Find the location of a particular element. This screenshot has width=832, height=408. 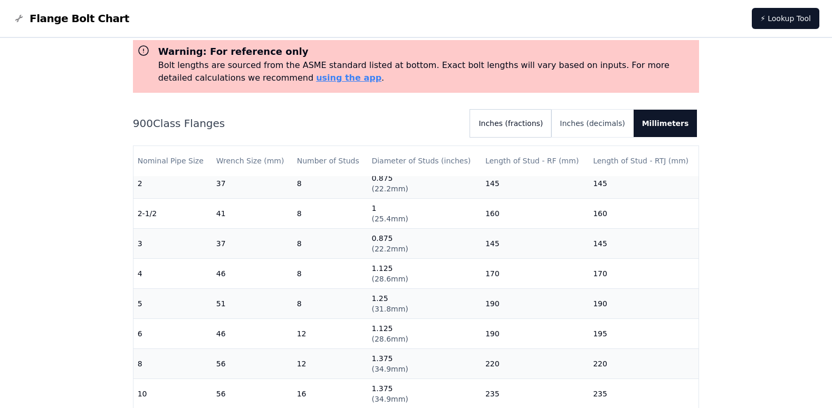

th: Wrench Size (mm) is located at coordinates (252, 161).